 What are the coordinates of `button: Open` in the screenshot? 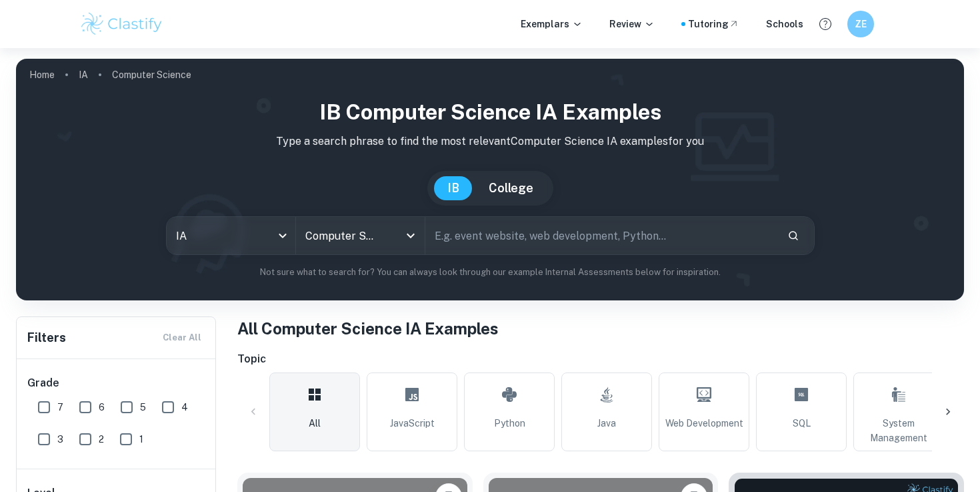 It's located at (411, 235).